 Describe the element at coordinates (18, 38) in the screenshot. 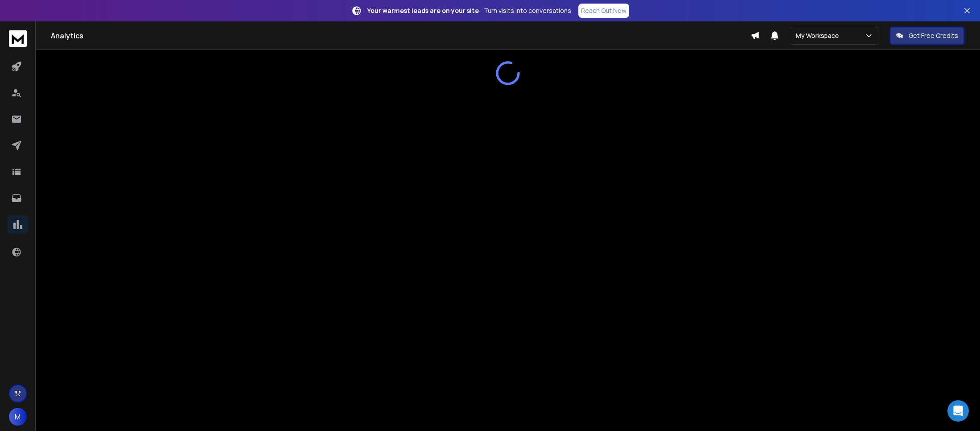

I see `img: logo` at that location.